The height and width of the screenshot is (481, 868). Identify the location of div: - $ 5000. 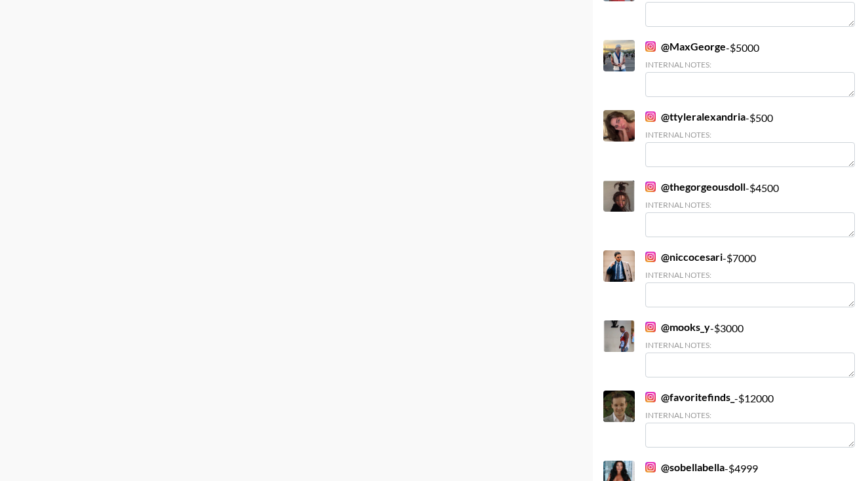
(750, 68).